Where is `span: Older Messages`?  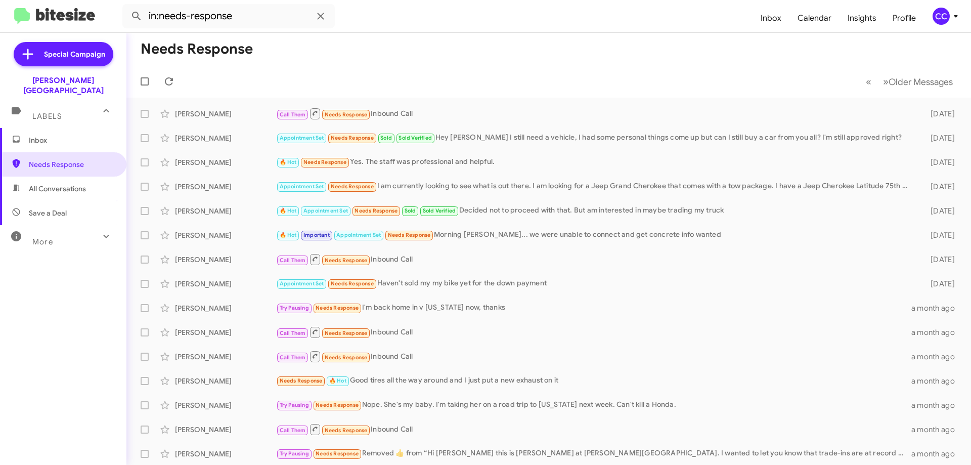
span: Older Messages is located at coordinates (920, 82).